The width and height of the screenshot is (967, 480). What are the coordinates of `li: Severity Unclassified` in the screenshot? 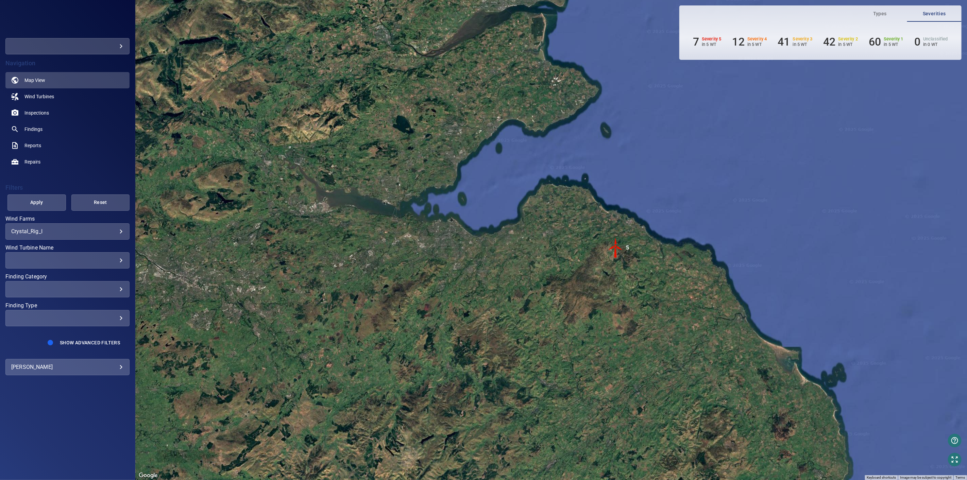 It's located at (931, 42).